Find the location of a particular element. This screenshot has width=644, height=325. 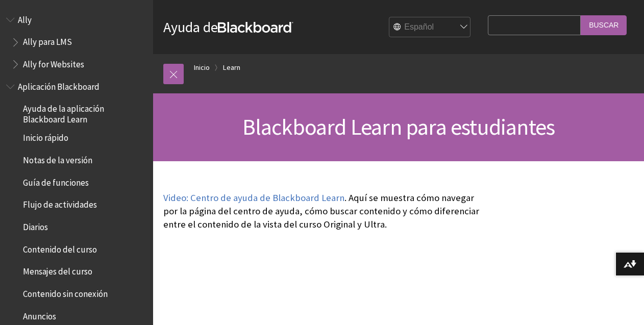

span: Flujo de actividades is located at coordinates (60, 203).